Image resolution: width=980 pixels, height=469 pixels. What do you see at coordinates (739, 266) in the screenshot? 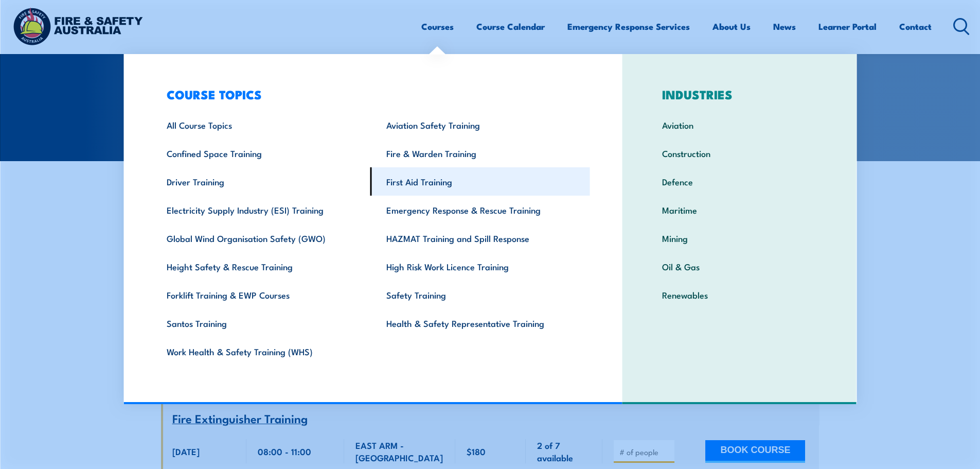
I see `a: Oil & Gas` at bounding box center [739, 266].